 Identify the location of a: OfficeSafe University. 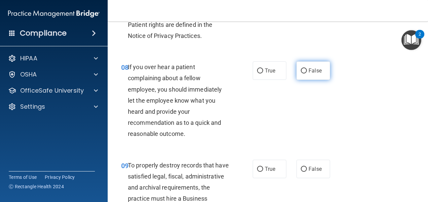
(53, 91).